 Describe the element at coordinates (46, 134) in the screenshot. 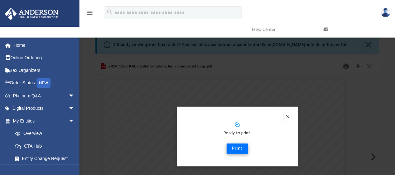

I see `a: Overview` at that location.